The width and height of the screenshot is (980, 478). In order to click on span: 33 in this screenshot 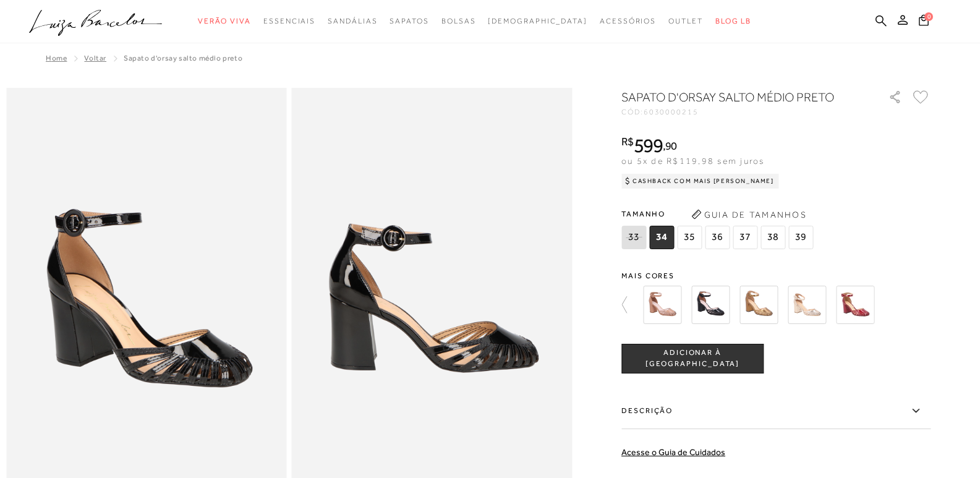, I will do `click(634, 238)`.